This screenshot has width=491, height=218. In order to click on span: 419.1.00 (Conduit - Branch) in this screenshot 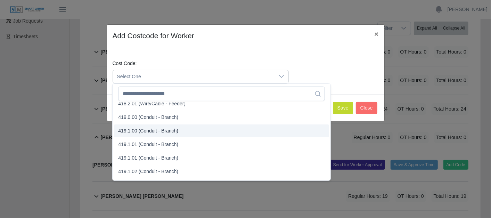, I will do `click(148, 131)`.